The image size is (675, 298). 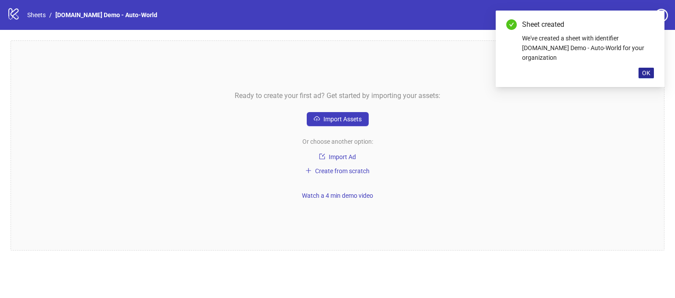 What do you see at coordinates (628, 16) in the screenshot?
I see `a: Settings` at bounding box center [628, 16].